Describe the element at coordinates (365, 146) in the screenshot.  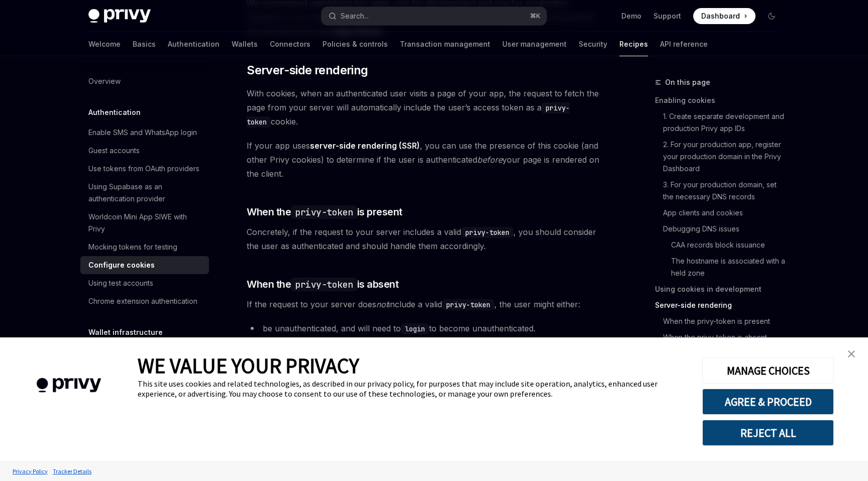
I see `strong: server-side rendering (SSR)` at that location.